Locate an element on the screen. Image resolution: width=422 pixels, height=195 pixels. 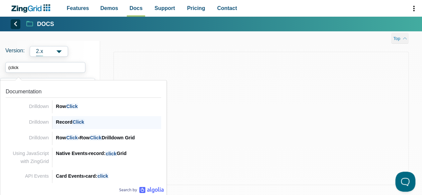
div: Native Events record: Grid is located at coordinates (108, 153).